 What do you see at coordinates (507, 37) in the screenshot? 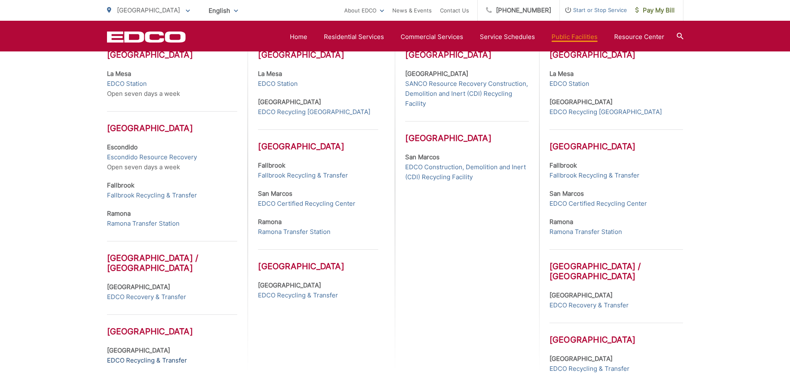
I see `a: Service Schedules` at bounding box center [507, 37].